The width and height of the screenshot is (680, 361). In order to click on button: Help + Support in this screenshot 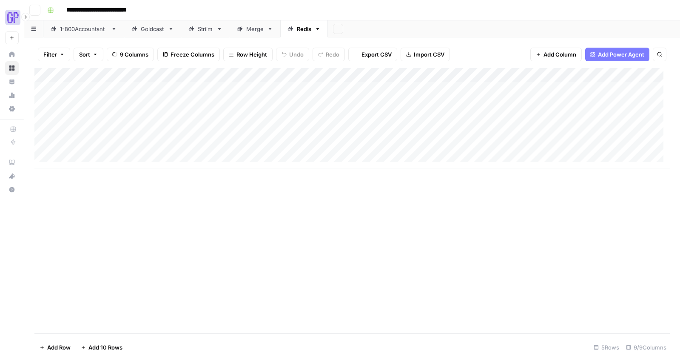, I will do `click(12, 190)`.